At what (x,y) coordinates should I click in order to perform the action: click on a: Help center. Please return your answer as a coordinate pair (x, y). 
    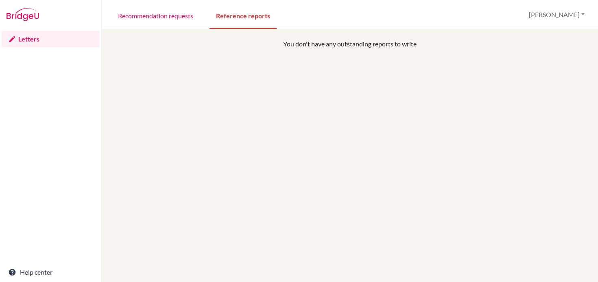
    Looking at the image, I should click on (50, 272).